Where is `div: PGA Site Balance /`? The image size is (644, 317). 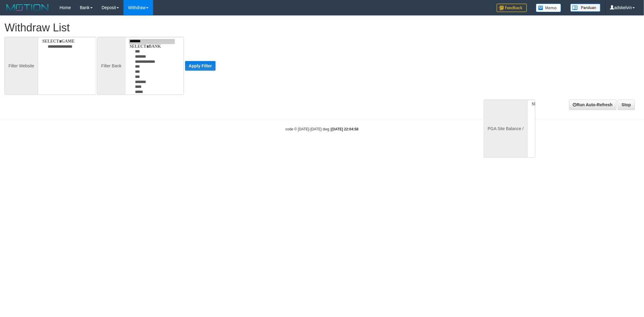
div: PGA Site Balance / is located at coordinates (505, 128).